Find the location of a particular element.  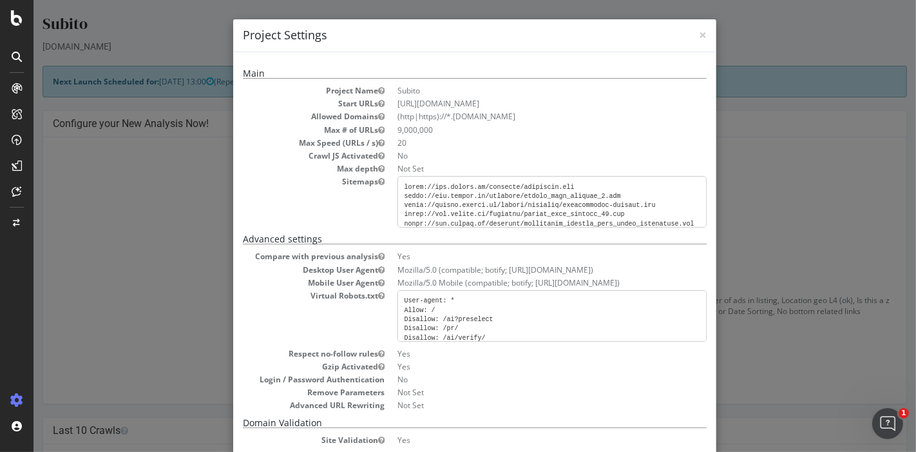

dt: Respect no-follow rules is located at coordinates (280, 353).